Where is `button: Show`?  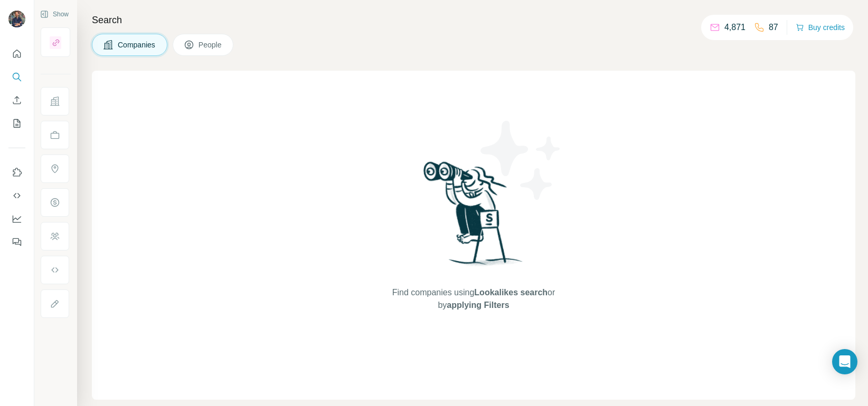
button: Show is located at coordinates (55, 14).